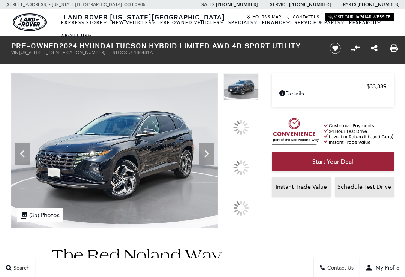 The width and height of the screenshot is (405, 277). What do you see at coordinates (364, 187) in the screenshot?
I see `a: Schedule Test Drive` at bounding box center [364, 187].